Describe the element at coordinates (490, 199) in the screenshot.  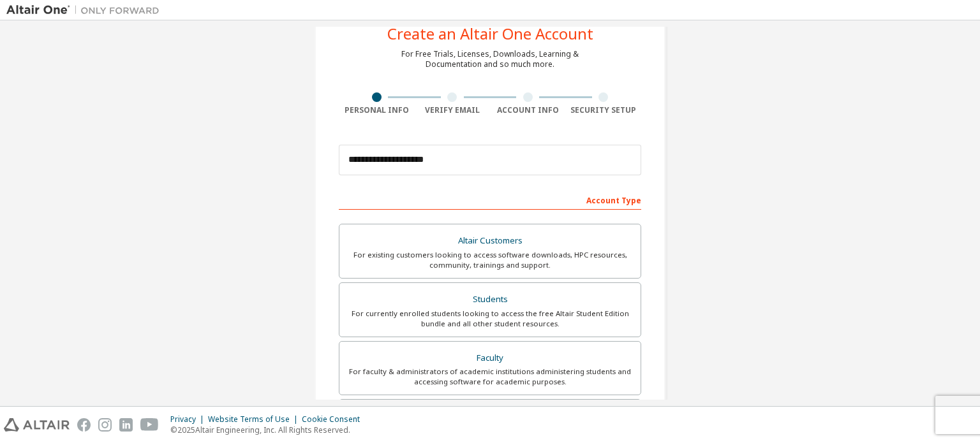
I see `div: Account Type` at that location.